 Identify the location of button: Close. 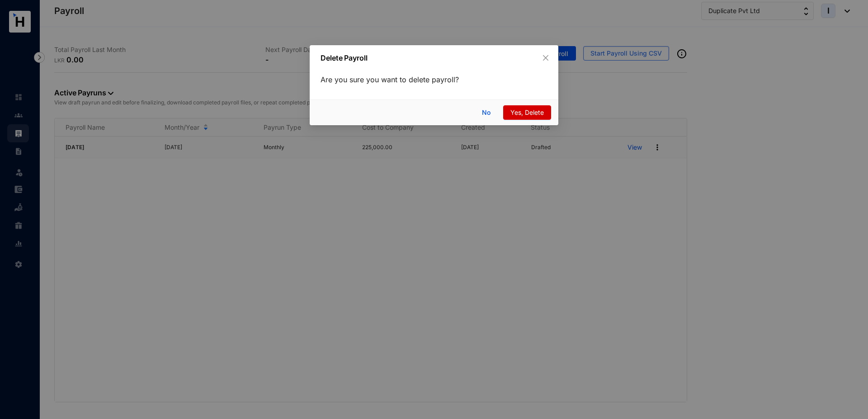
(546, 58).